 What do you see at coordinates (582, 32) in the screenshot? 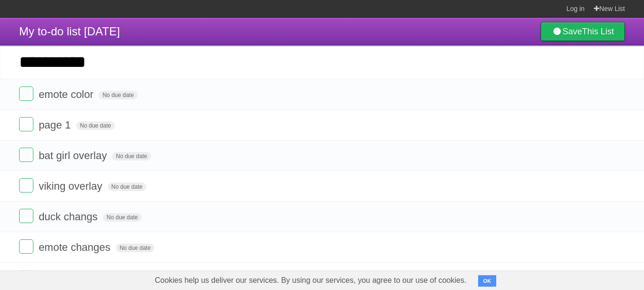
I see `a: SaveThis List` at bounding box center [582, 32].